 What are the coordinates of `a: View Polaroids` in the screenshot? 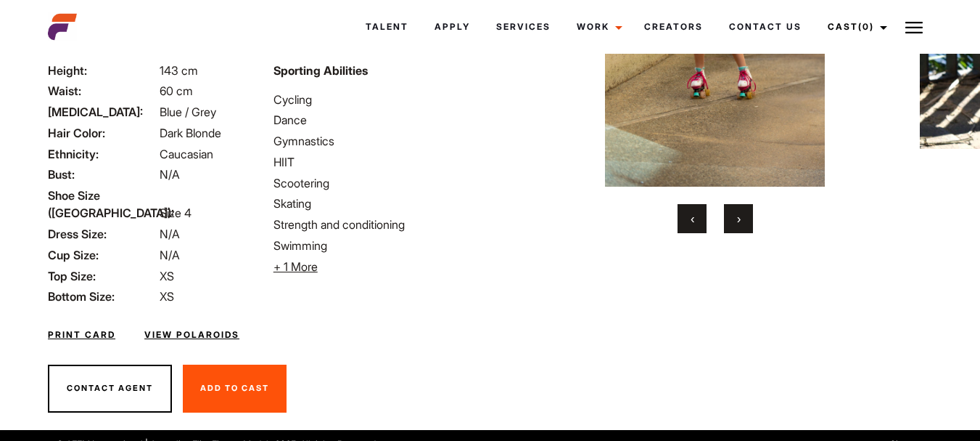 It's located at (192, 335).